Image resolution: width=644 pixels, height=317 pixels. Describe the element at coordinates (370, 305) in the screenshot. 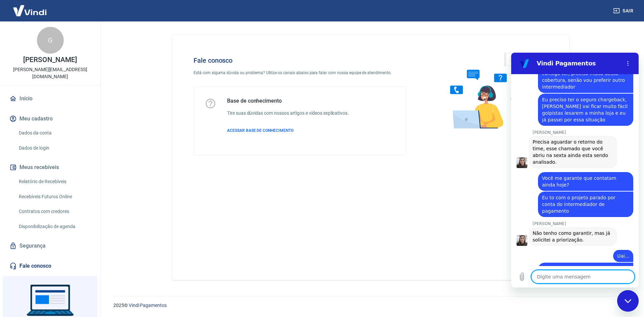

I see `p: 2025 ©` at that location.